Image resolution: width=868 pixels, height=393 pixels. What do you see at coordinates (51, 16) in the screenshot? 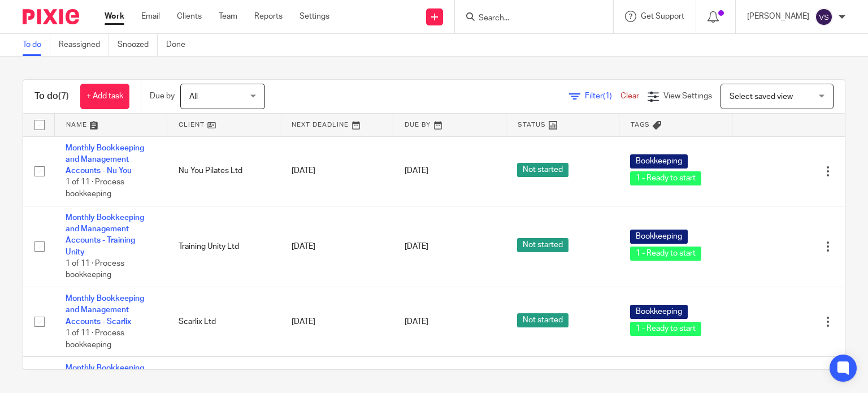
I see `img: Pixie` at bounding box center [51, 16].